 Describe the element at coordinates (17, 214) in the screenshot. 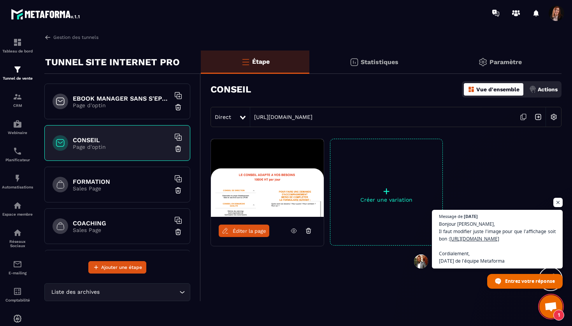

I see `p: Espace membre` at that location.